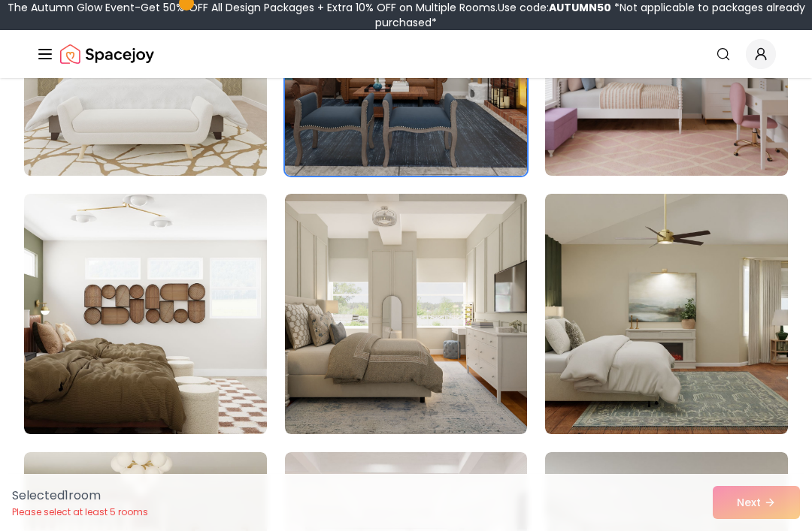 Image resolution: width=812 pixels, height=531 pixels. I want to click on p: Please select at least 5 rooms, so click(80, 512).